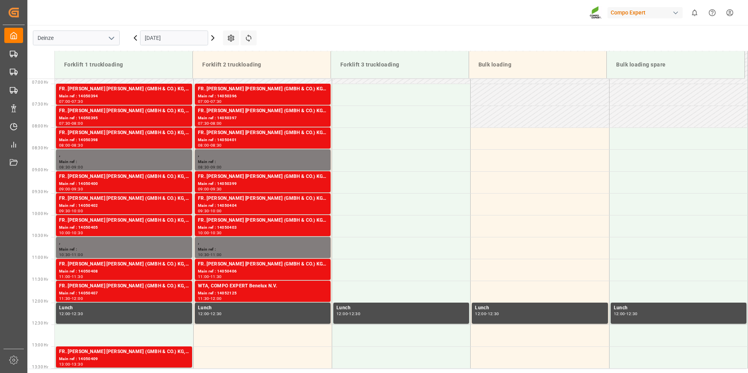  Describe the element at coordinates (40, 345) in the screenshot. I see `span: 13:00 Hr` at that location.